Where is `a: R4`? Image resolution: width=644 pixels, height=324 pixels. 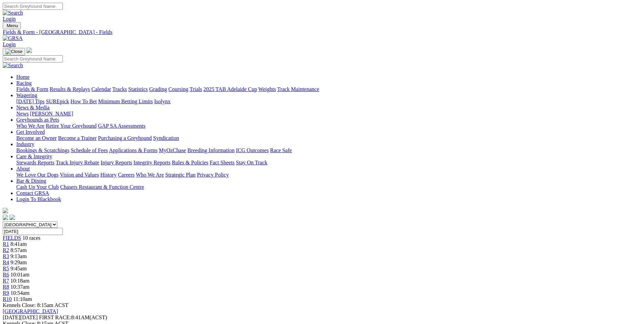 a: R4 is located at coordinates (6, 262).